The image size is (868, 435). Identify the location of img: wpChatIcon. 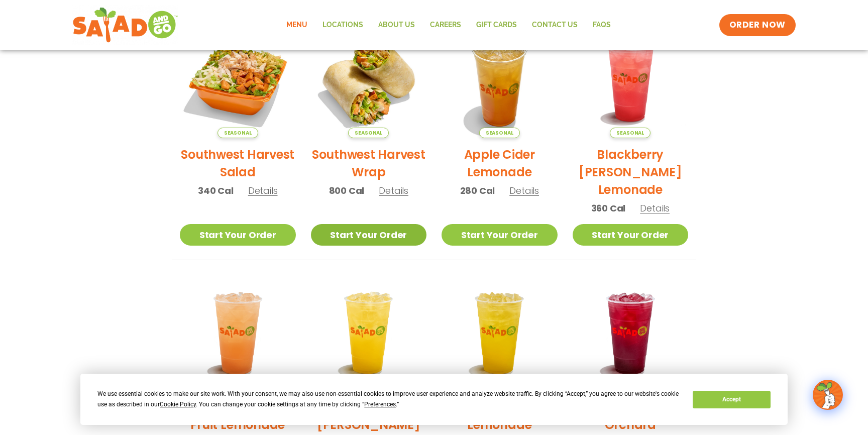
(828, 395).